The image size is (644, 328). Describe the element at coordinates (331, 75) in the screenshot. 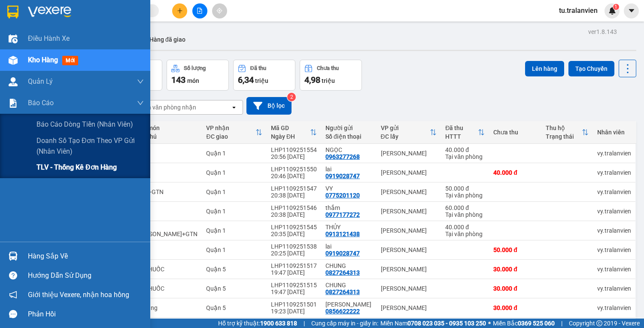

I see `button: Chưa thu4,98 triệu` at that location.